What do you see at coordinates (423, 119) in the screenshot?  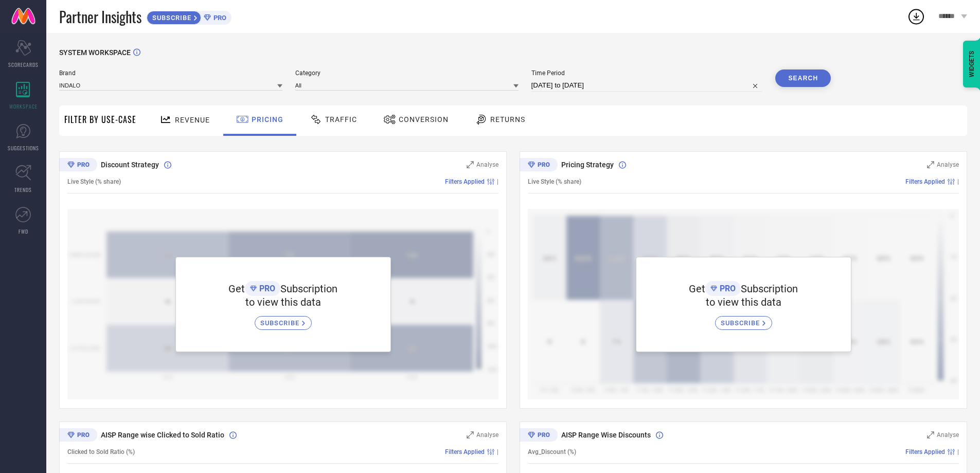 I see `span: Conversion` at bounding box center [423, 119].